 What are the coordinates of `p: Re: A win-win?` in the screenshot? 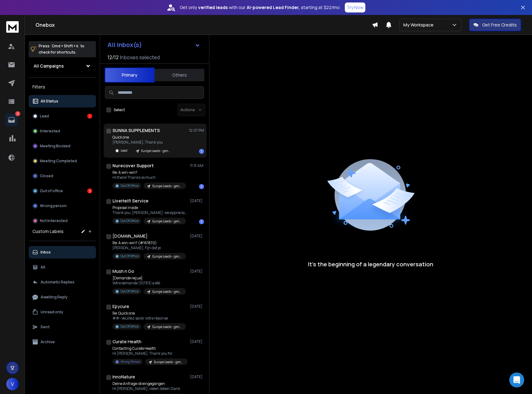 It's located at (149, 173).